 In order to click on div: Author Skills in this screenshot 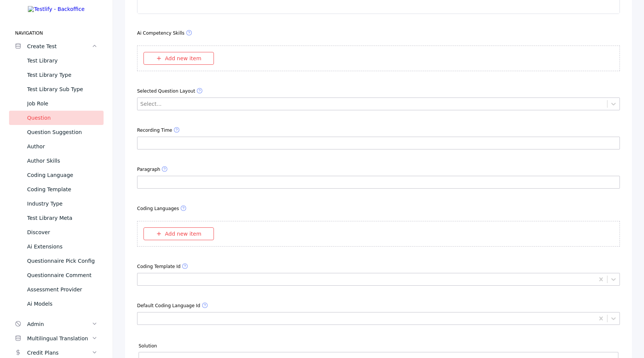, I will do `click(62, 161)`.